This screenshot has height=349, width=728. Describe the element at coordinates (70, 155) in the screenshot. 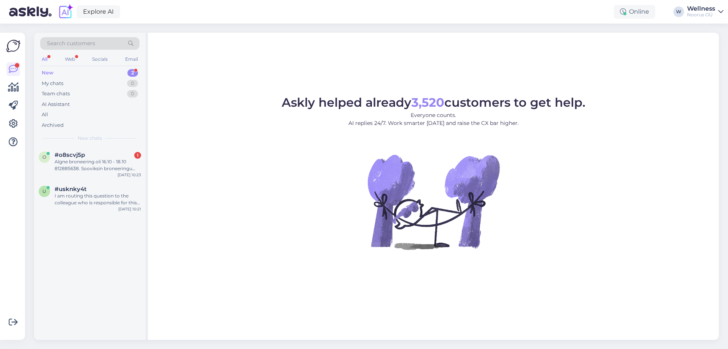

I see `span: #o8scvj5p` at that location.